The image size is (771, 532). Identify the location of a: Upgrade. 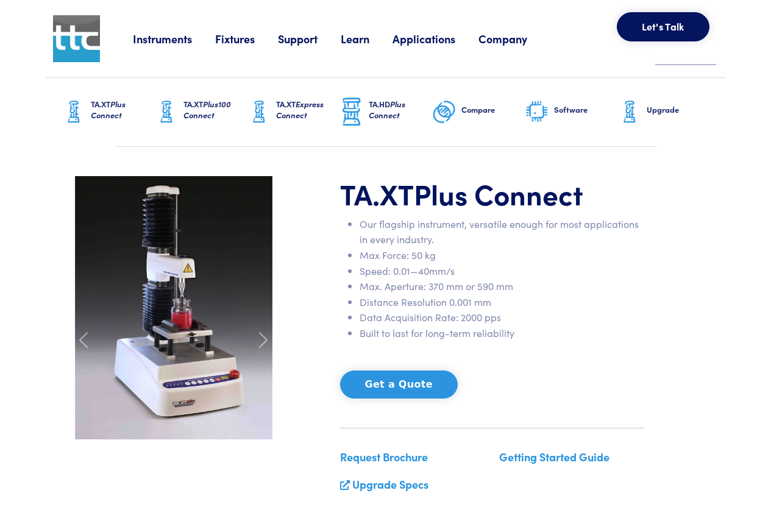
(663, 112).